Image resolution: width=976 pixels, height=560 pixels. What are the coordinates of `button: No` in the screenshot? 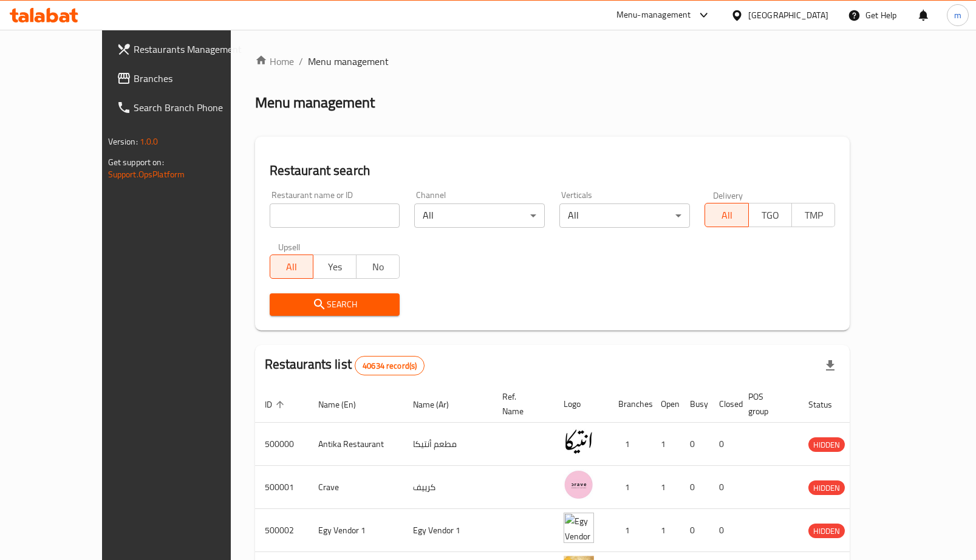 It's located at (378, 267).